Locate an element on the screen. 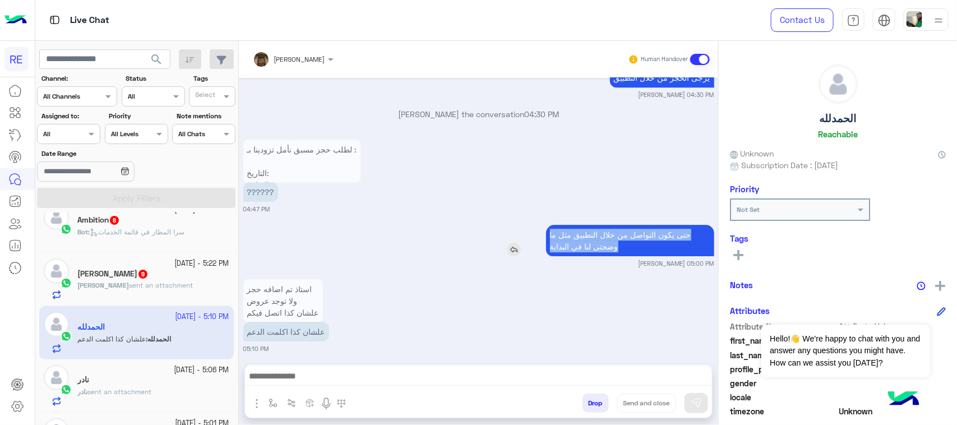 This screenshot has height=425, width=957. h5: خالد تراحيب is located at coordinates (113, 274).